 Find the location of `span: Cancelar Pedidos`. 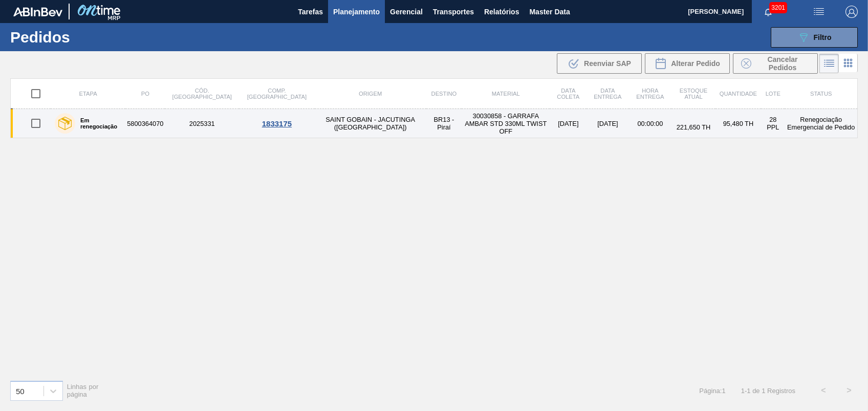

span: Cancelar Pedidos is located at coordinates (783, 63).